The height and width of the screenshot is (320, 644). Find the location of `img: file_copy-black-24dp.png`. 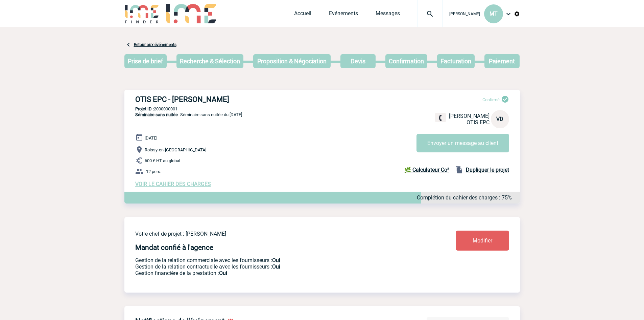

img: file_copy-black-24dp.png is located at coordinates (459, 169).